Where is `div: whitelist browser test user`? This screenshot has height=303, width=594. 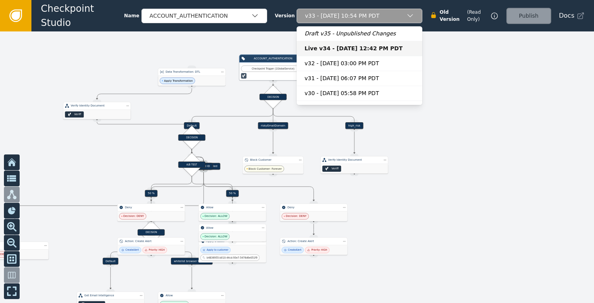 div: whitelist browser test user is located at coordinates (192, 261).